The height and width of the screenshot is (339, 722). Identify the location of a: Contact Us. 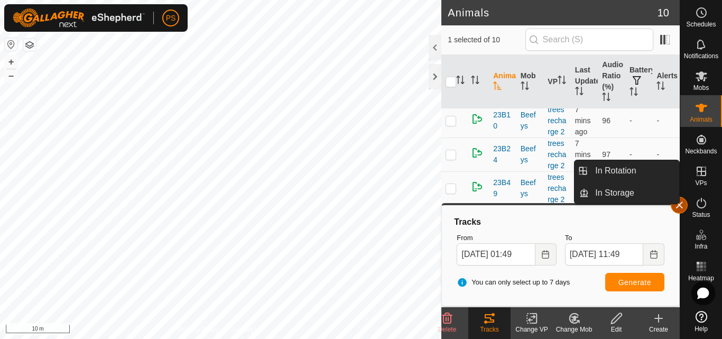
(246, 330).